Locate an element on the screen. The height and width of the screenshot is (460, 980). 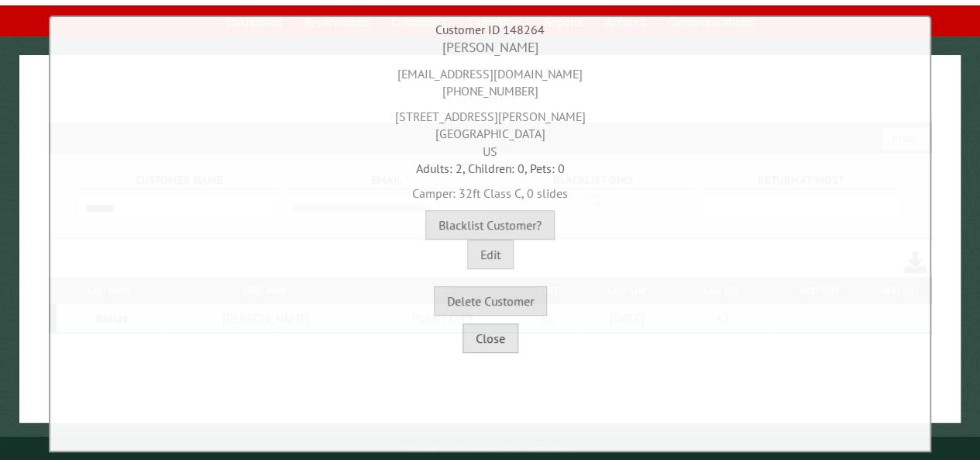
small: © Campground Commander LLC. All rights reserved. is located at coordinates (490, 448).